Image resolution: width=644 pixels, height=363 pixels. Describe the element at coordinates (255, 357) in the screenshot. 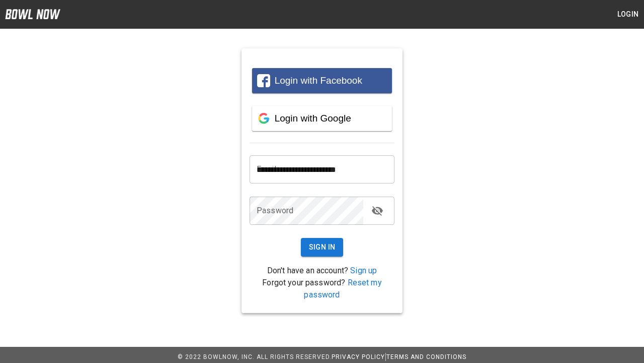

I see `span: © 2022 BowlNow, Inc. All Rights Reserved.` at that location.